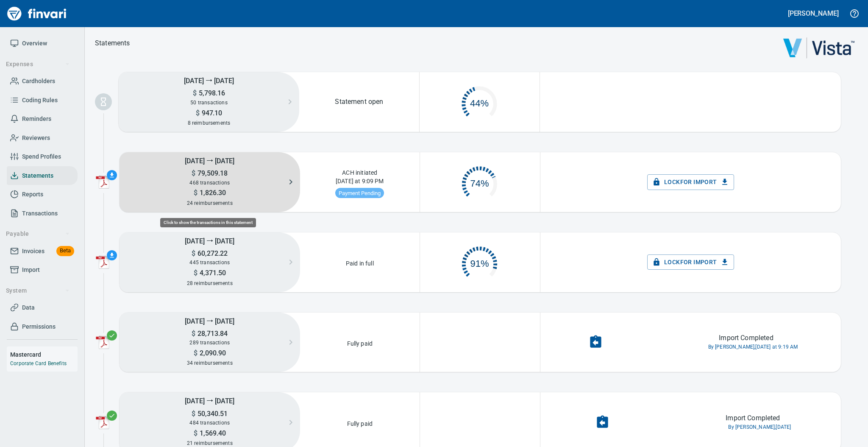 The width and height of the screenshot is (868, 447). I want to click on nav: breadcrumb, so click(112, 44).